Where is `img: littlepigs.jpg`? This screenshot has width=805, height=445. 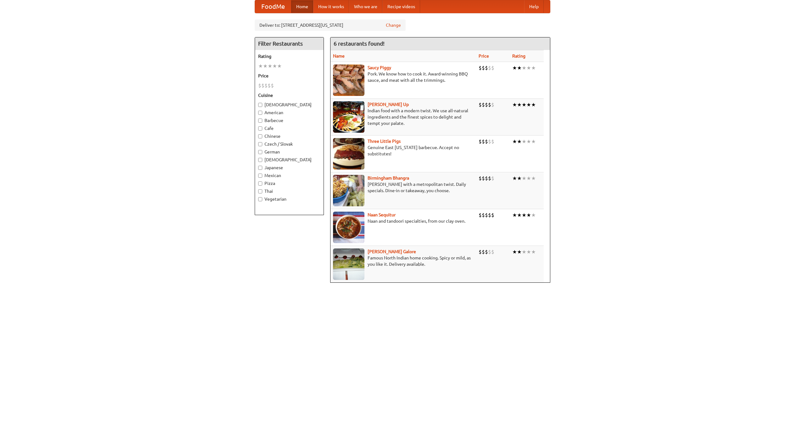
img: littlepigs.jpg is located at coordinates (349, 154).